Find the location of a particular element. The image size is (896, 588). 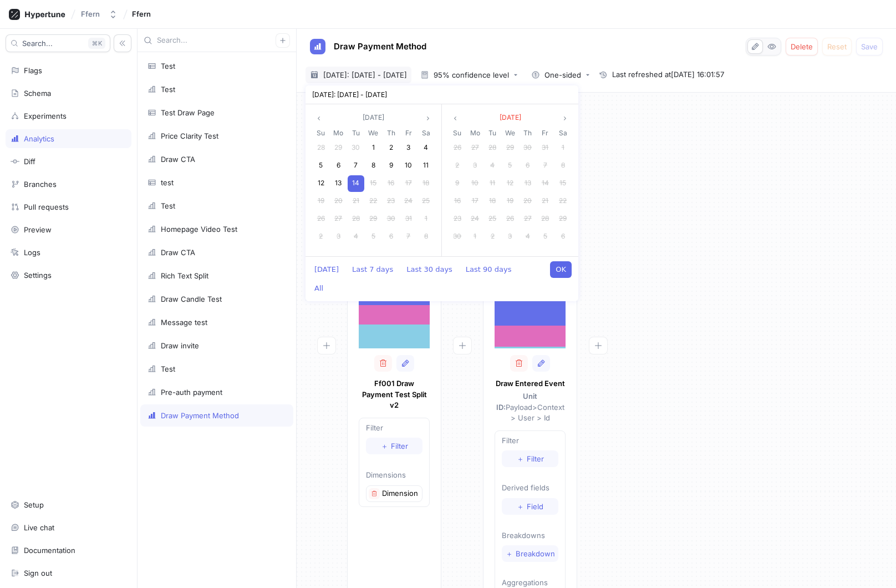

div: 15 Nov 2025 is located at coordinates (562, 183).